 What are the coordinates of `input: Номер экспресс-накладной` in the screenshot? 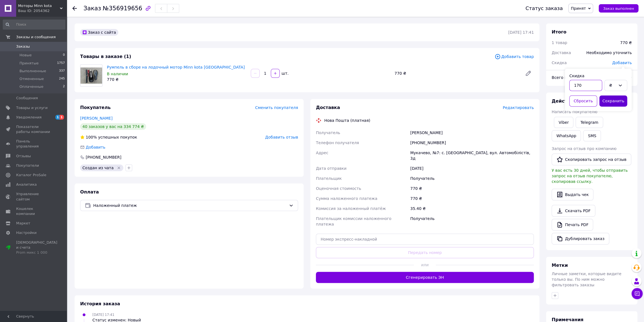 It's located at (425, 239).